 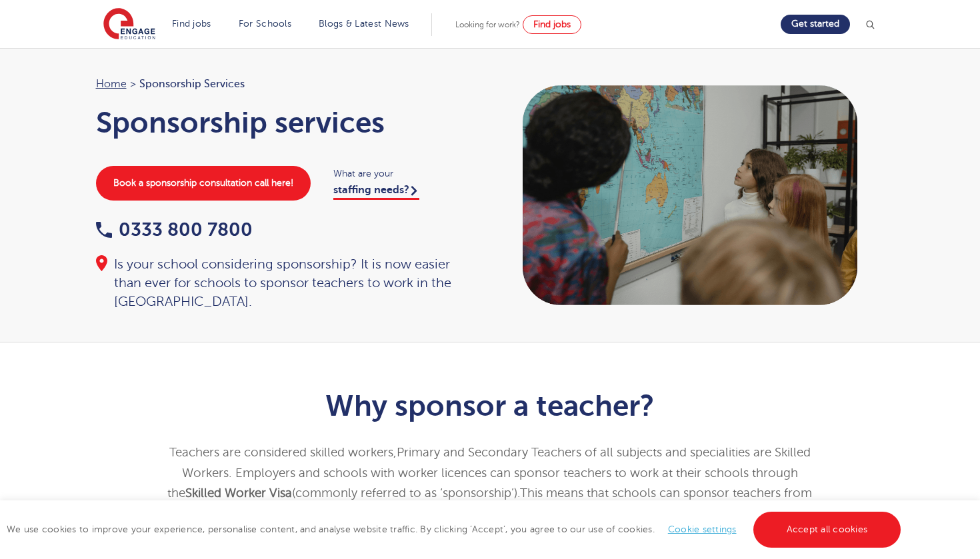 What do you see at coordinates (174, 229) in the screenshot?
I see `a: 0333 800 7800` at bounding box center [174, 229].